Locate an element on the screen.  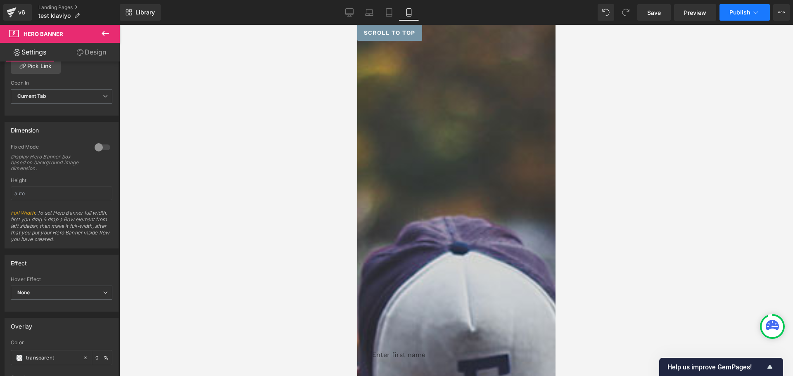
button: Publish is located at coordinates (744, 12).